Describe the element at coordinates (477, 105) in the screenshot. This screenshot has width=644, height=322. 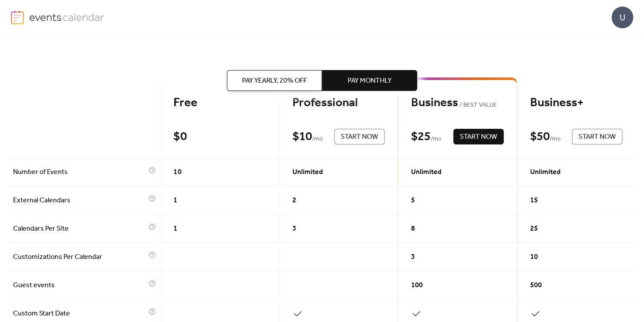
I see `span: BEST VALUE` at that location.